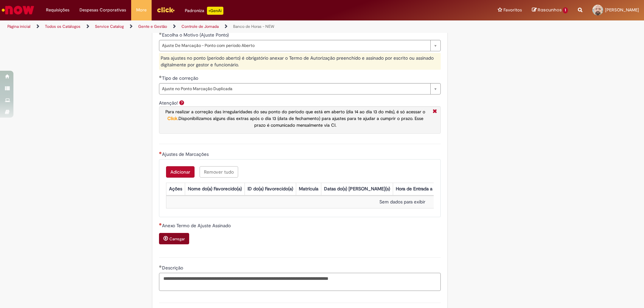 The image size is (644, 308). I want to click on th: ID do(a) Favorecido(a), so click(270, 189).